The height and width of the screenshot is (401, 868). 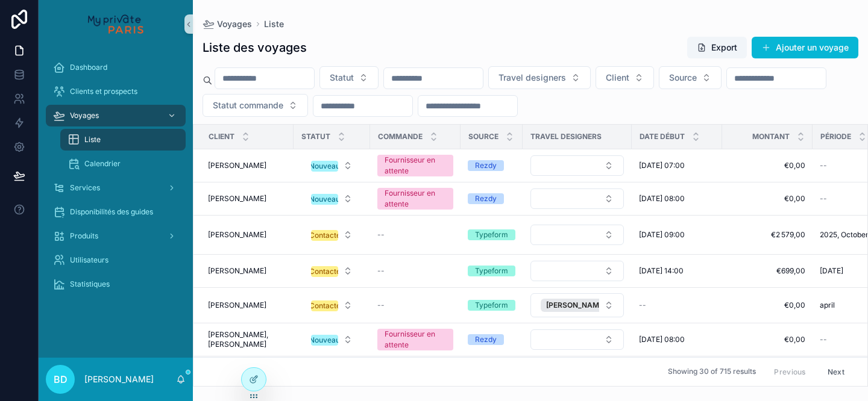 I want to click on a: Services, so click(x=116, y=188).